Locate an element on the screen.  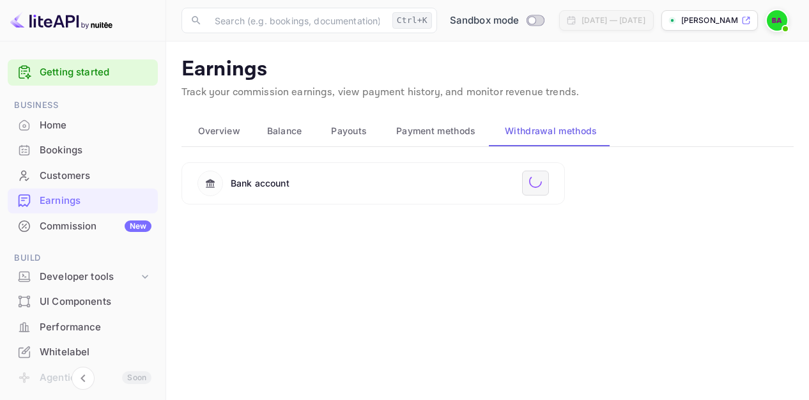
p: Track your commission earnings, view payment history, and monitor revenue trends. is located at coordinates (487, 93).